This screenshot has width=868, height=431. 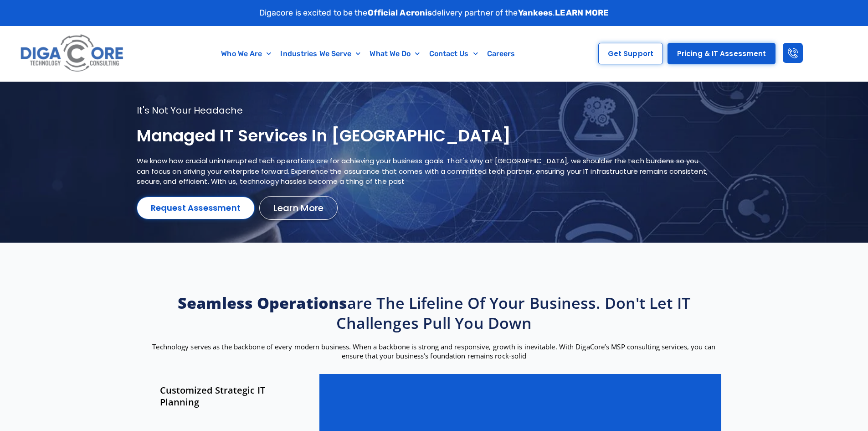 What do you see at coordinates (368, 54) in the screenshot?
I see `nav: Menu` at bounding box center [368, 54].